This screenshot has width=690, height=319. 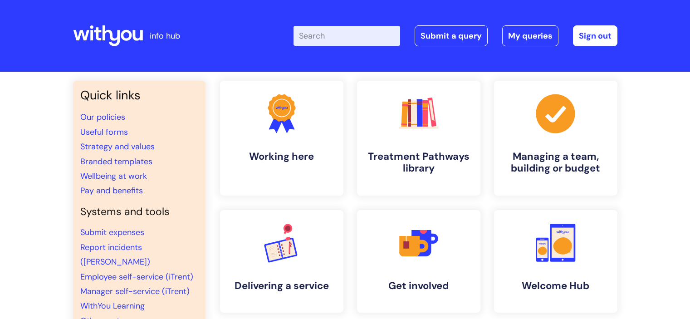 What do you see at coordinates (451, 36) in the screenshot?
I see `a: Submit a query` at bounding box center [451, 36].